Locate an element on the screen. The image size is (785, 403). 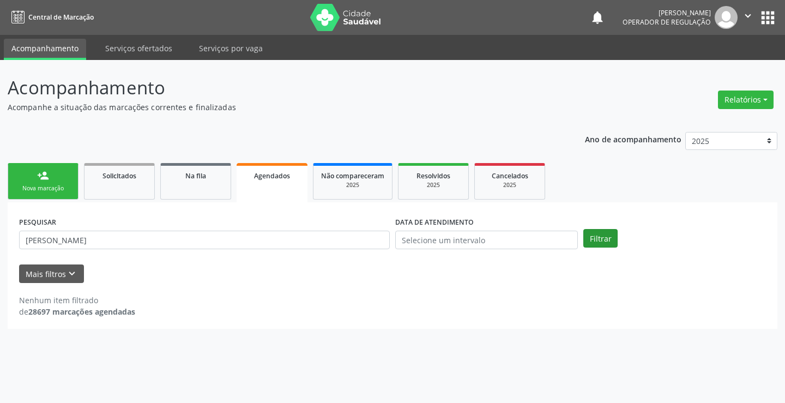
span: Resolvidos is located at coordinates (433, 175).